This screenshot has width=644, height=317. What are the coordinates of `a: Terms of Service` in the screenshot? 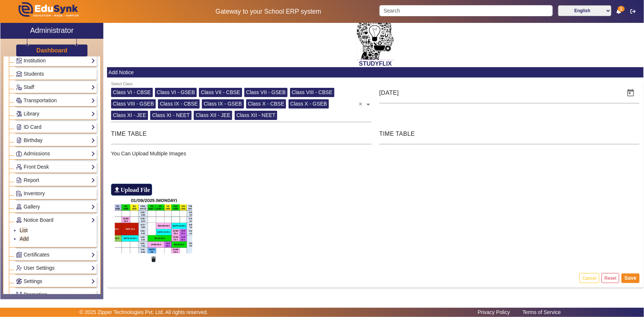 It's located at (542, 312).